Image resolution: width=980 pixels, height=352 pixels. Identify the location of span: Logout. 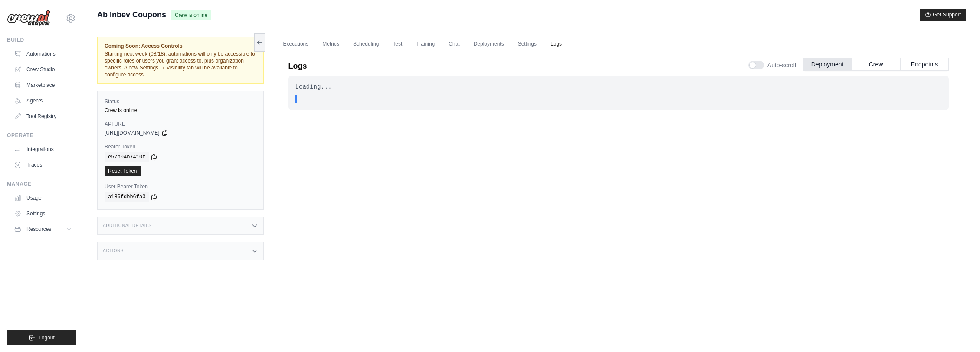
(47, 338).